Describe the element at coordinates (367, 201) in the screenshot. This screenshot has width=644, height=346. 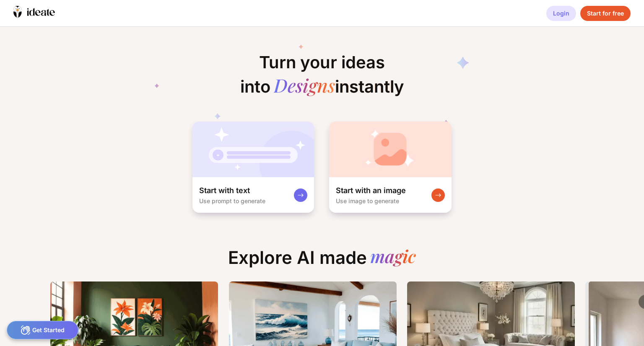
I see `div: Use image to generate` at that location.